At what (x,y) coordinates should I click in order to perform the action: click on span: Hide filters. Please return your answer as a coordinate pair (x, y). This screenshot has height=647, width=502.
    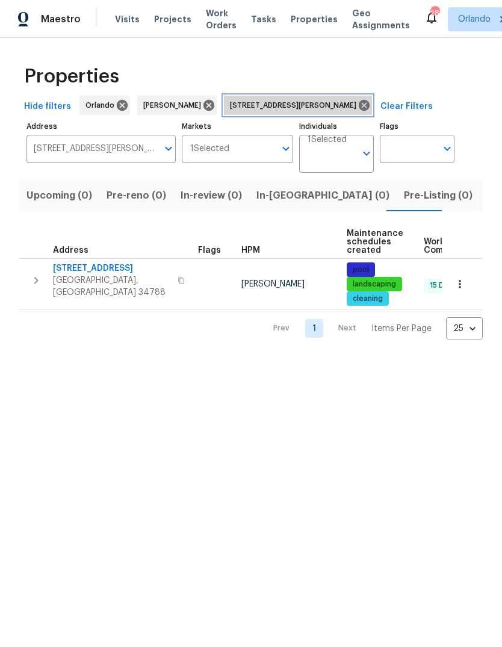
    Looking at the image, I should click on (48, 107).